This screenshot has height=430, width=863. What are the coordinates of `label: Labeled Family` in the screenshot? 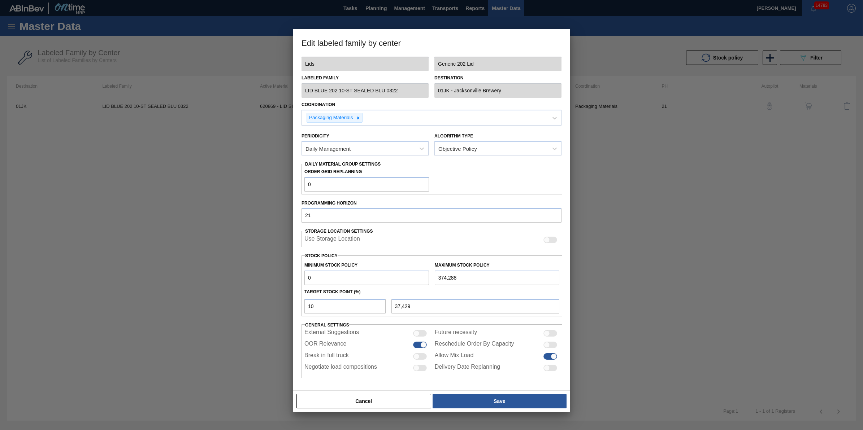 It's located at (365, 78).